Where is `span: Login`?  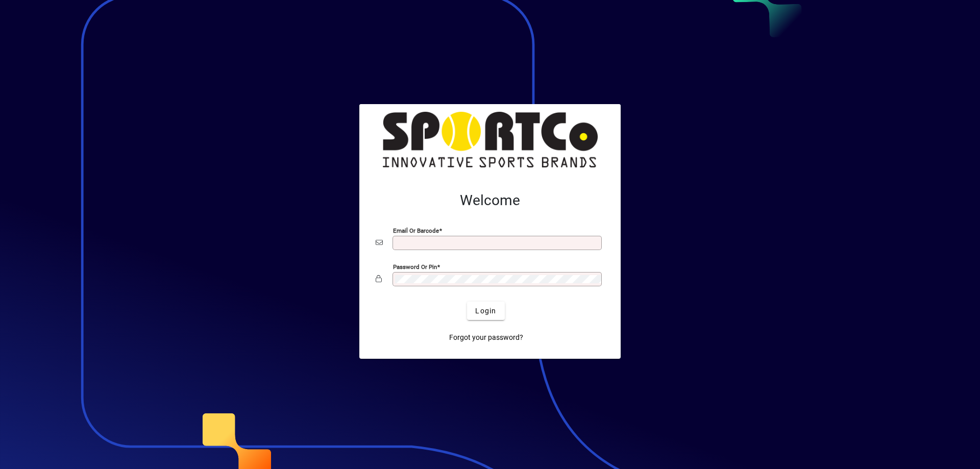
span: Login is located at coordinates (485, 311).